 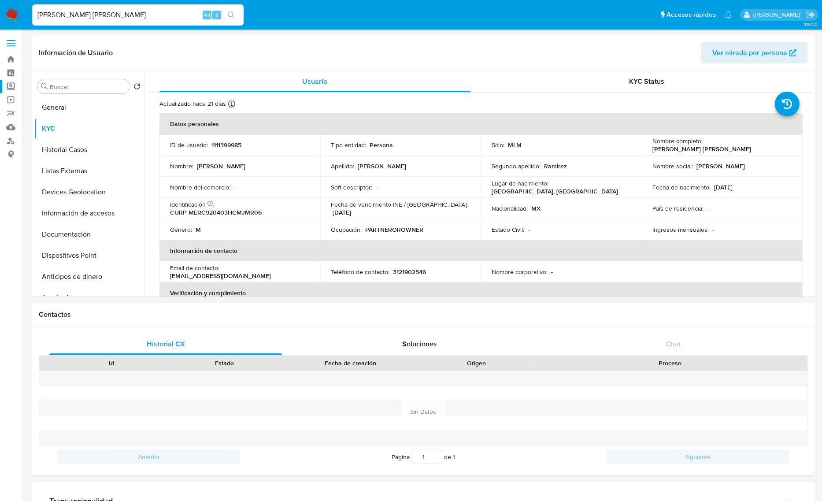 What do you see at coordinates (76, 53) in the screenshot?
I see `h1: Información de Usuario` at bounding box center [76, 53].